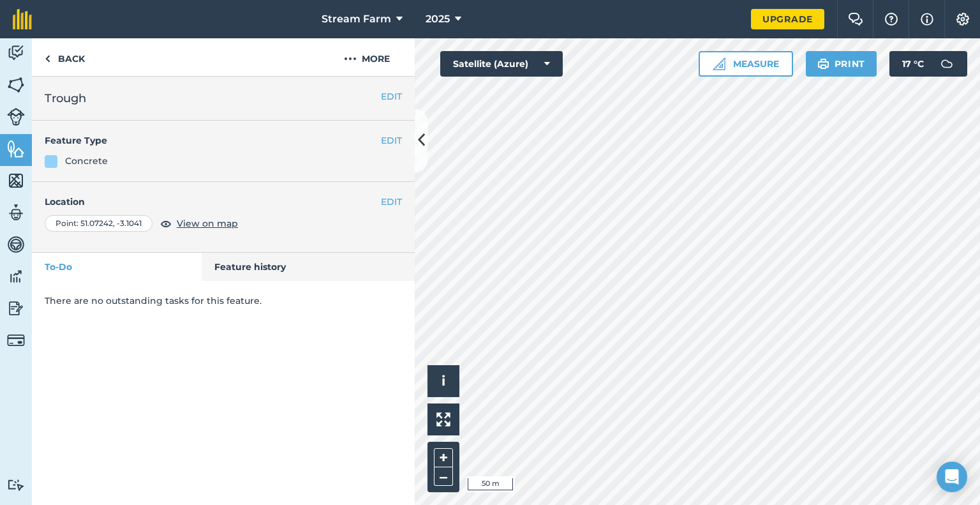 The image size is (980, 505). Describe the element at coordinates (224, 301) in the screenshot. I see `p: There are no outstanding tasks for this feature.` at that location.